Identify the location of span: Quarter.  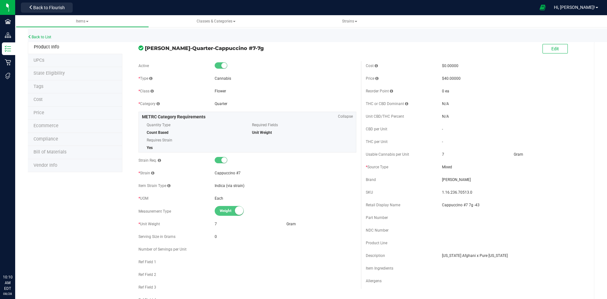
(221, 104).